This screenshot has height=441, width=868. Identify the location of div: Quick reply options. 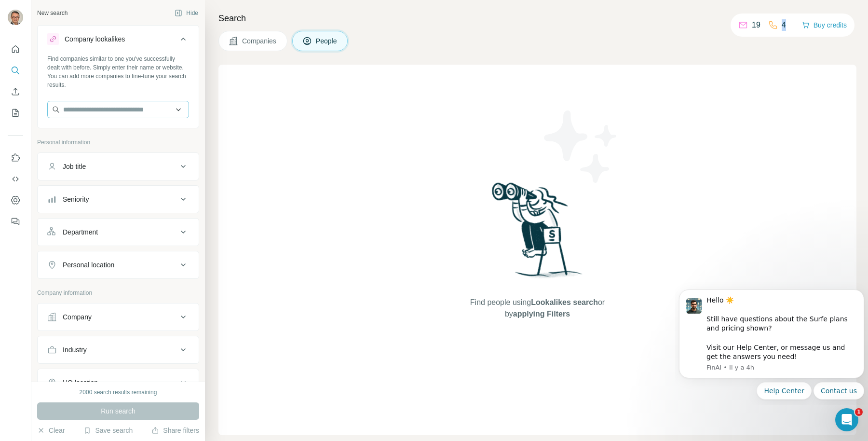
(97, 109).